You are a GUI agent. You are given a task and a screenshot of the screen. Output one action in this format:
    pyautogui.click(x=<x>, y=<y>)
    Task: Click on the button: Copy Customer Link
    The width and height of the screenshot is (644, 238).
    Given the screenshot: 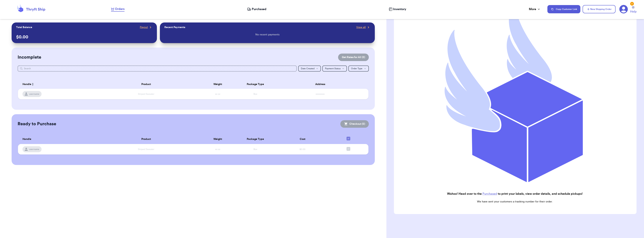 What is the action you would take?
    pyautogui.click(x=564, y=9)
    